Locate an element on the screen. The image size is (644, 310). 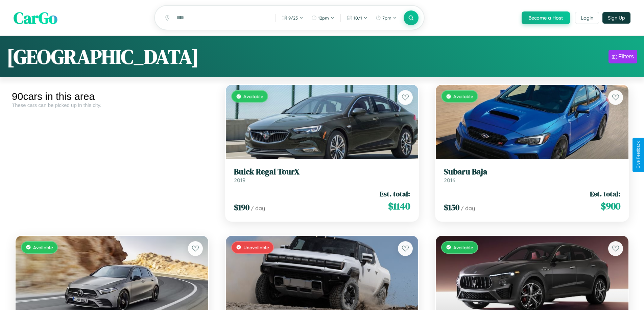
button: 10/1 is located at coordinates (357, 18).